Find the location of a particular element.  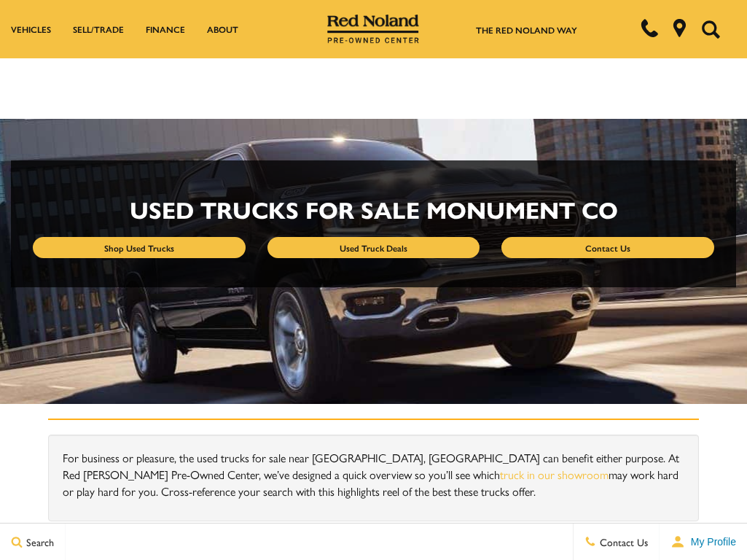

a: Contact Us is located at coordinates (608, 247).